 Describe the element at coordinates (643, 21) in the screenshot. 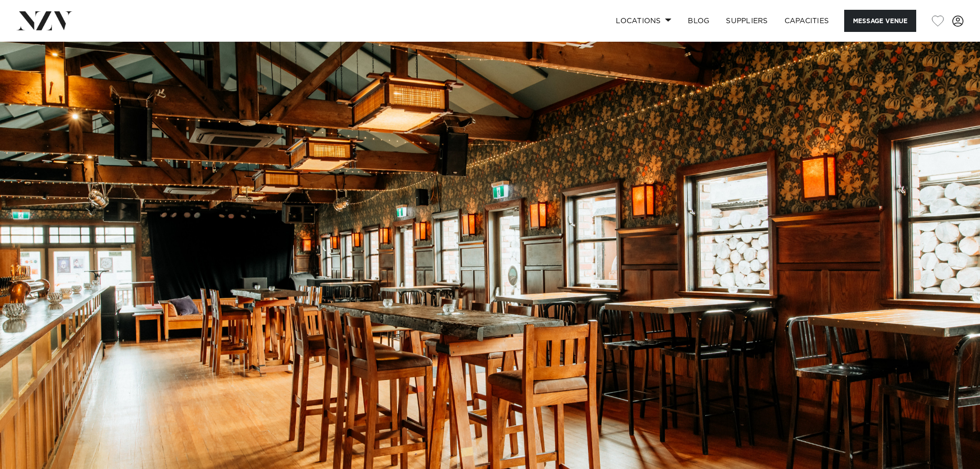

I see `a: Locations` at that location.